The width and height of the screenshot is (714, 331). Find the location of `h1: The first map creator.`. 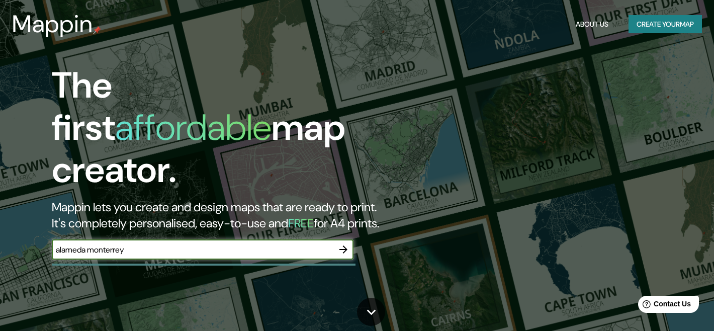

h1: The first map creator. is located at coordinates (230, 132).